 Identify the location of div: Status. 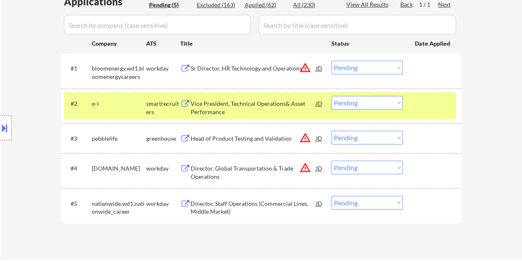
(367, 43).